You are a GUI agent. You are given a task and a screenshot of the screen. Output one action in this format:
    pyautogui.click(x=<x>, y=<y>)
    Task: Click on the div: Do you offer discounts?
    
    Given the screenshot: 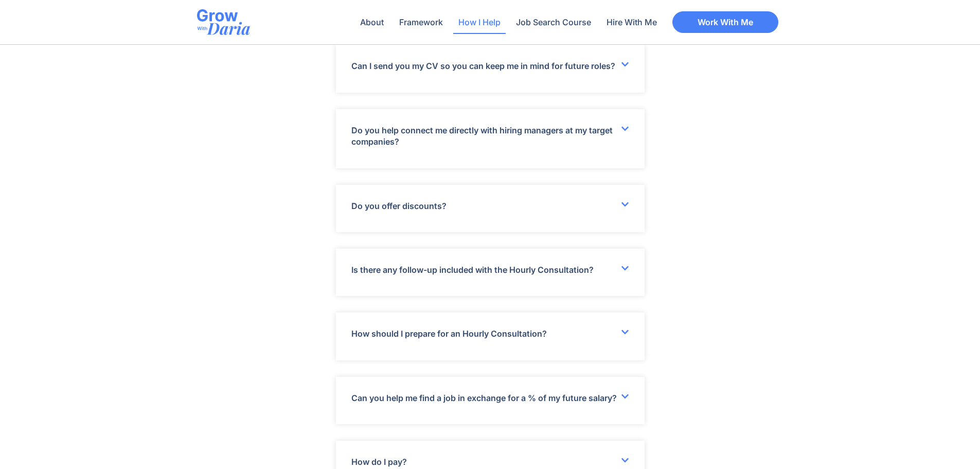 What is the action you would take?
    pyautogui.click(x=490, y=209)
    